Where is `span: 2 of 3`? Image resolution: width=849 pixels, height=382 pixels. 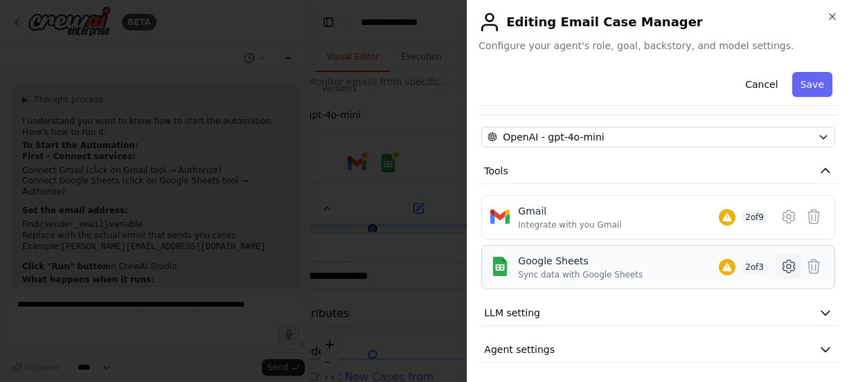 span: 2 of 3 is located at coordinates (754, 267).